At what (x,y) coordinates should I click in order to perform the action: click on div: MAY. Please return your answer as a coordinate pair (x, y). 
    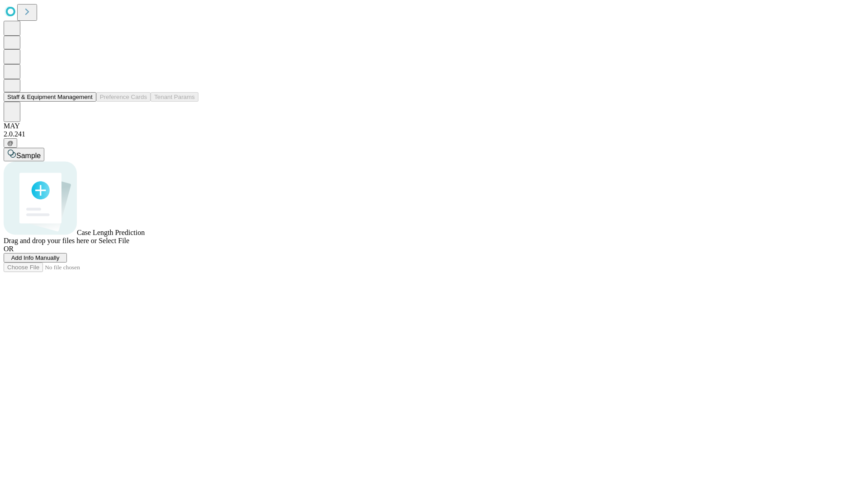
    Looking at the image, I should click on (434, 126).